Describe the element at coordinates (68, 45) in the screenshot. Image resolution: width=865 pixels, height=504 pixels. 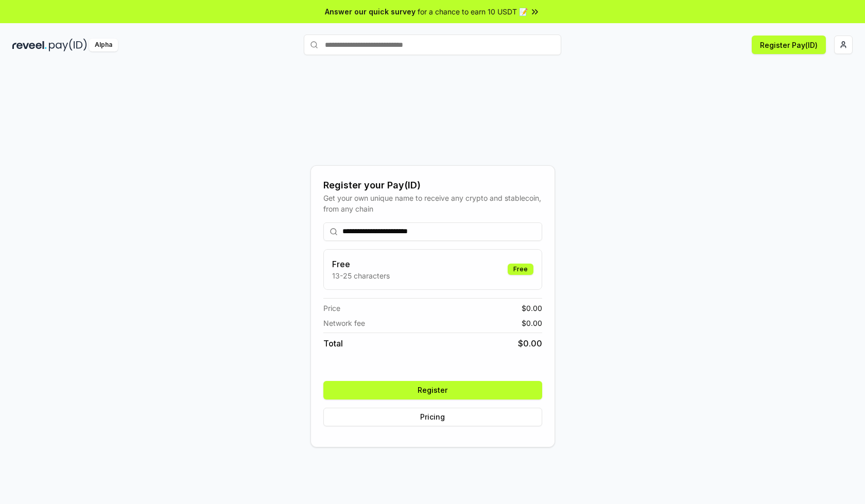
I see `img: pay_id` at that location.